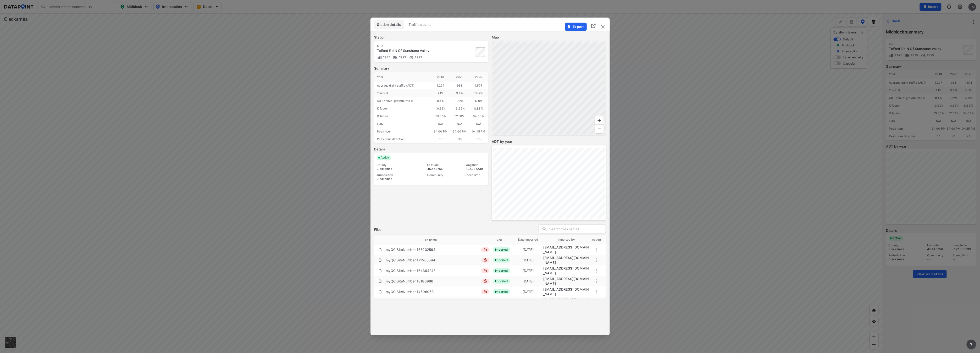 This screenshot has width=980, height=353. I want to click on div: 10.02%, so click(441, 108).